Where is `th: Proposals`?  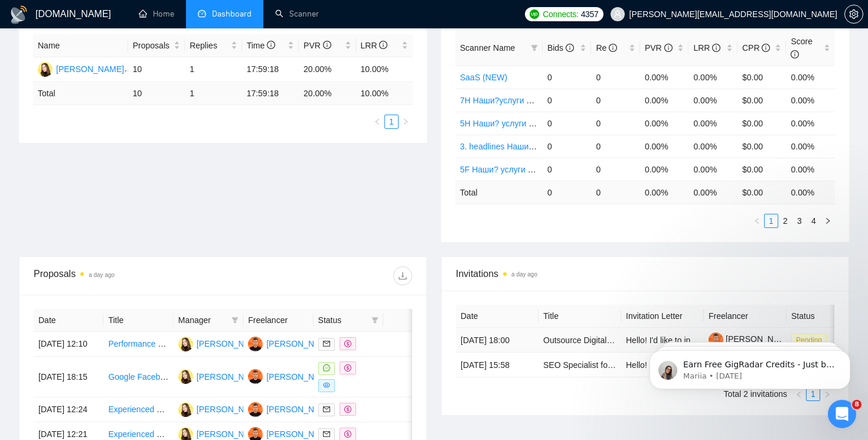
th: Proposals is located at coordinates (157, 46).